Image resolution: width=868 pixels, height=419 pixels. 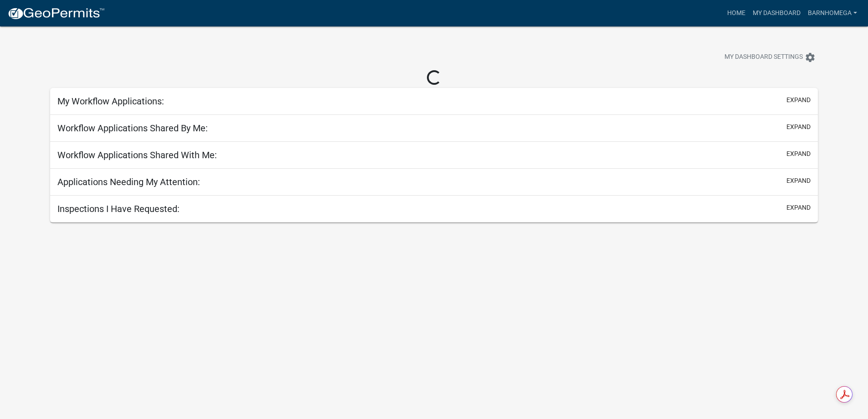 What do you see at coordinates (129, 182) in the screenshot?
I see `h5: Applications Needing My Attention:` at bounding box center [129, 182].